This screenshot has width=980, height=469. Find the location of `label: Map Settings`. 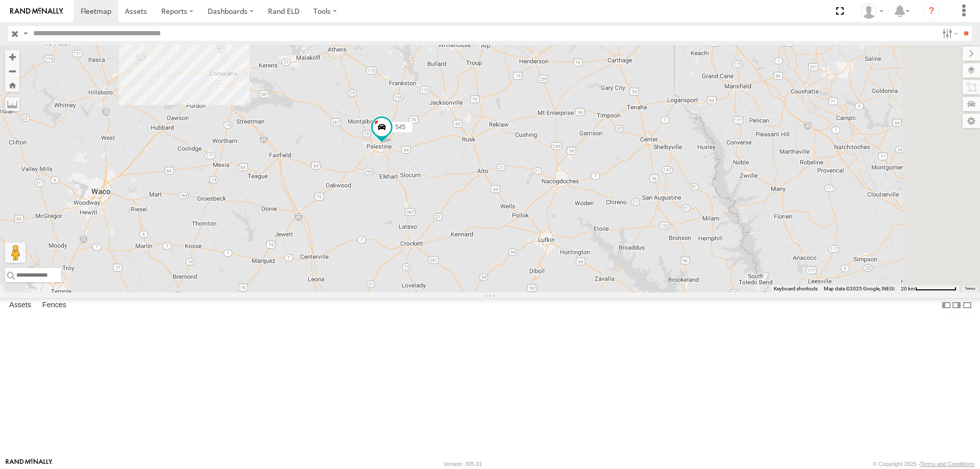

label: Map Settings is located at coordinates (972, 121).